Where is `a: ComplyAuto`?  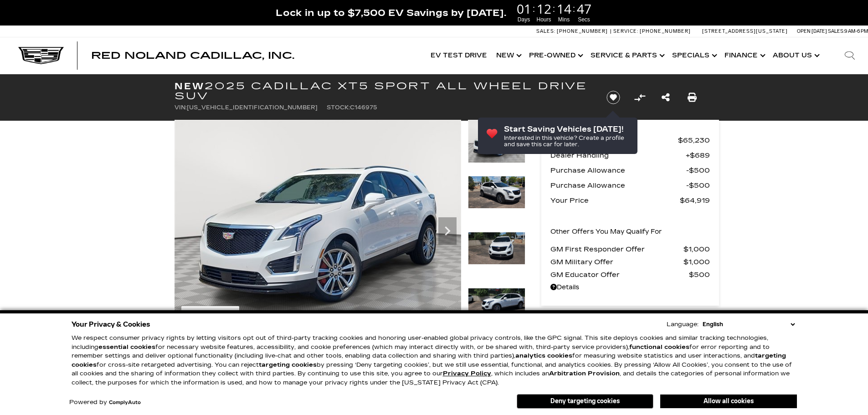 a: ComplyAuto is located at coordinates (125, 403).